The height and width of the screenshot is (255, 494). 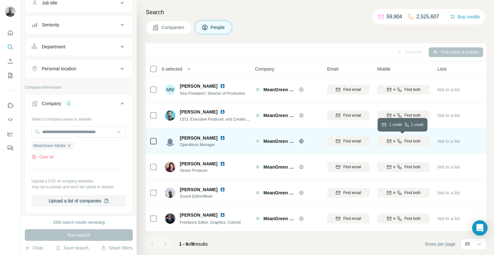 What do you see at coordinates (218, 27) in the screenshot?
I see `span: People` at bounding box center [218, 27].